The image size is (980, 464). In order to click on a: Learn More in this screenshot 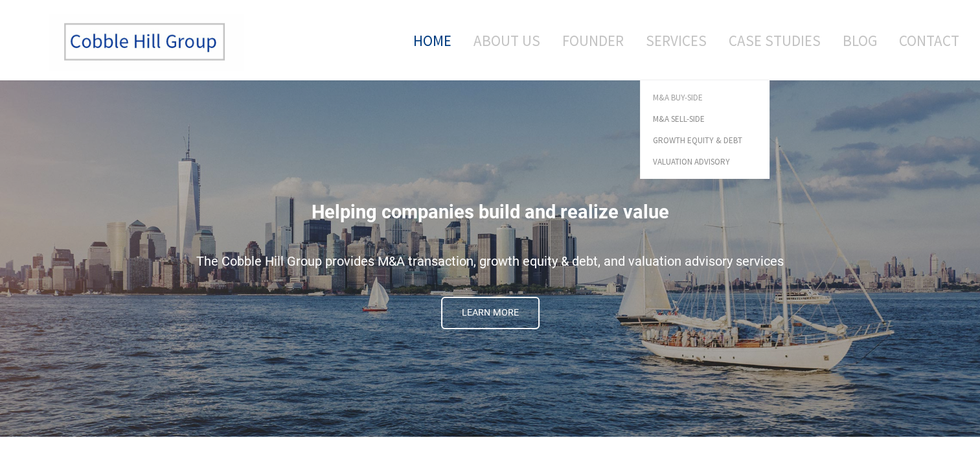, I will do `click(490, 313)`.